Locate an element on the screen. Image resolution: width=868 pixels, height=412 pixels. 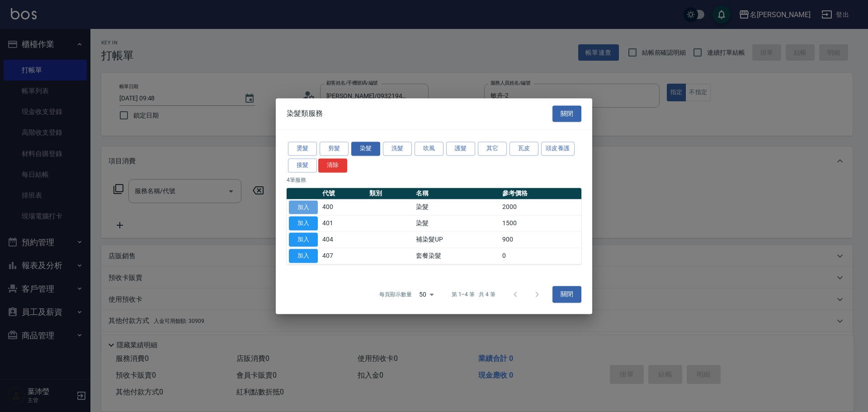
th: 參考價格 is located at coordinates (541, 193).